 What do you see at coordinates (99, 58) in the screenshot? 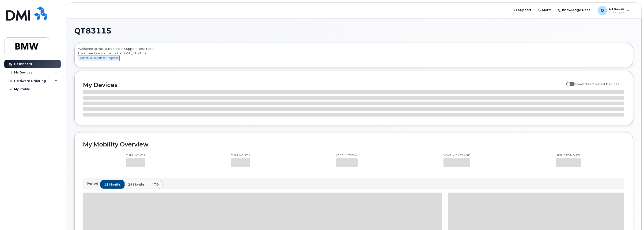
I see `button: Submit a Helpdesk Request` at bounding box center [99, 58].